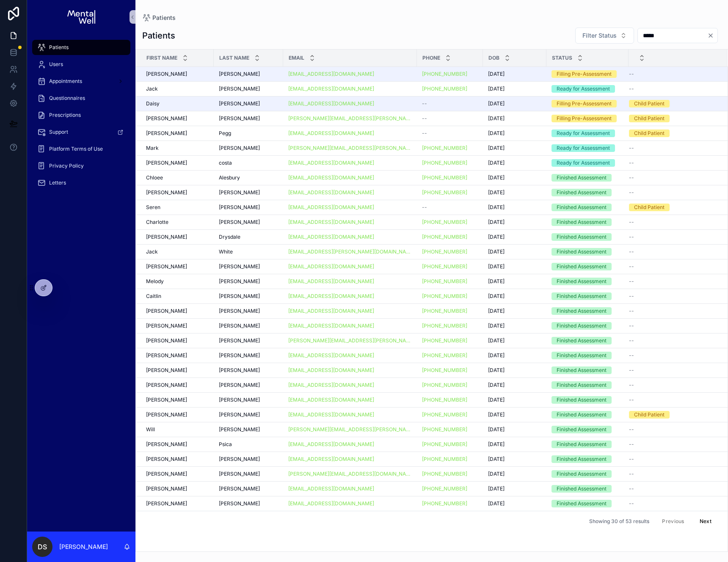 This screenshot has height=562, width=728. I want to click on a: Melody, so click(178, 282).